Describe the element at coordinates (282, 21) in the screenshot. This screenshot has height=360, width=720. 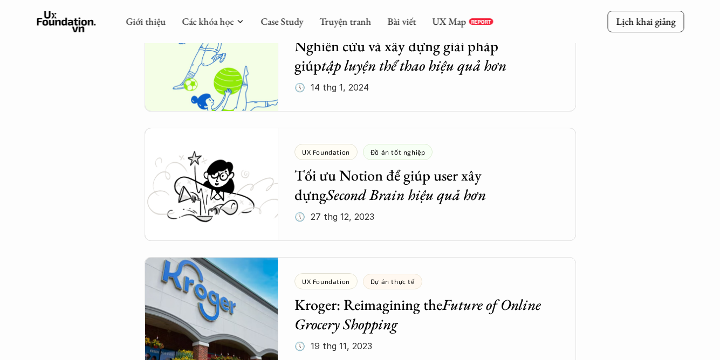
I see `a: Case Study` at that location.